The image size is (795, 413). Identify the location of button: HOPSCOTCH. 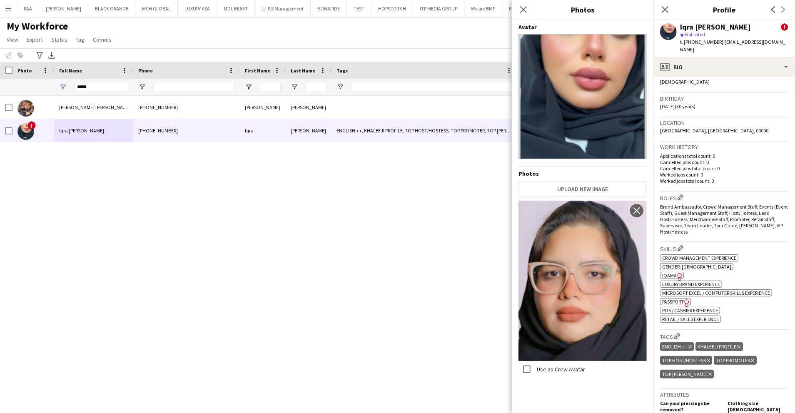
(392, 8).